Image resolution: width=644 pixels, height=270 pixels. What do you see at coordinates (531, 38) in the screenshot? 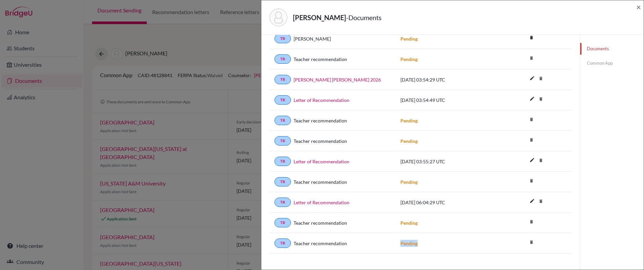
I see `a: delete` at bounding box center [531, 38].